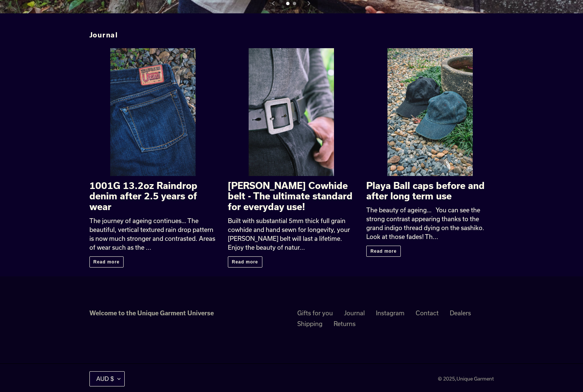  I want to click on a: Shipping, so click(309, 324).